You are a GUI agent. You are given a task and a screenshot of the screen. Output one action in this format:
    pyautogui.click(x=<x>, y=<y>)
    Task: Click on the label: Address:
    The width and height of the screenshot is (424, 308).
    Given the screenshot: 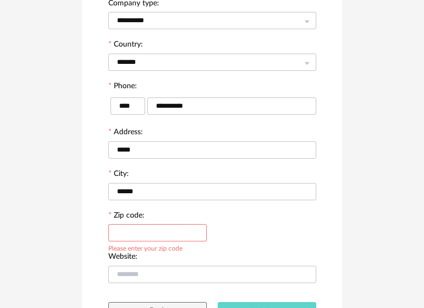 What is the action you would take?
    pyautogui.click(x=126, y=133)
    